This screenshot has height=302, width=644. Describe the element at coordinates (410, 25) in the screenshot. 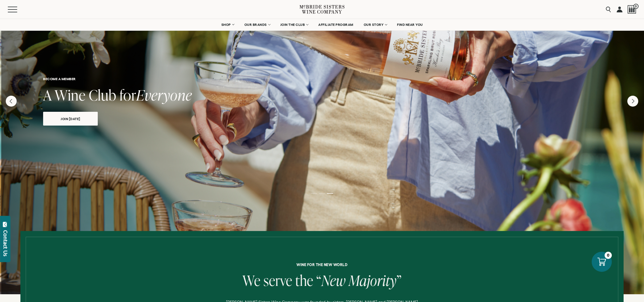

I see `span: FIND NEAR YOU` at that location.